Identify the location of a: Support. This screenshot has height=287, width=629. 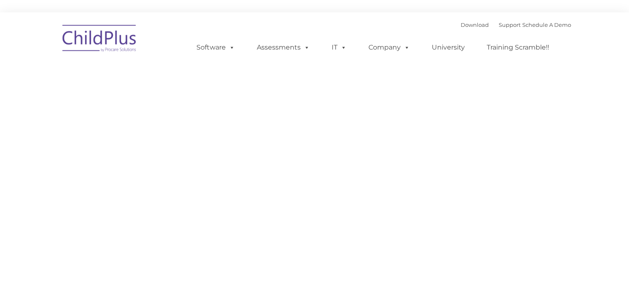
(510, 25).